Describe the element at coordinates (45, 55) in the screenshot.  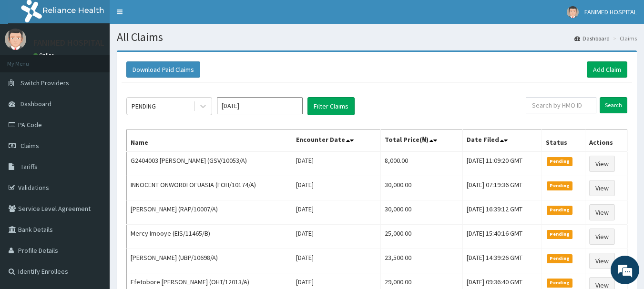
I see `a: Online` at that location.